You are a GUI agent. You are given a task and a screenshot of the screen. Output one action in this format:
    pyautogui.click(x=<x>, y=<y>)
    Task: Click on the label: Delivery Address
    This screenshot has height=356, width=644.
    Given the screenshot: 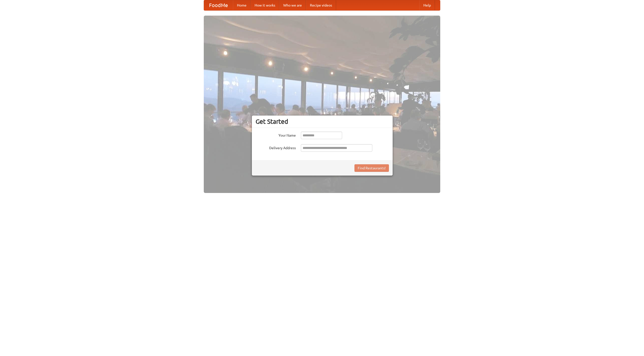 What is the action you would take?
    pyautogui.click(x=276, y=147)
    